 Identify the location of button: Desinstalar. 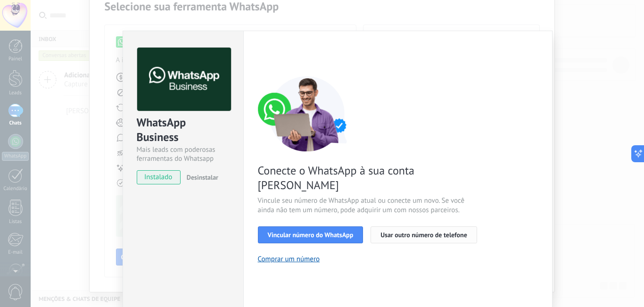
(201, 177).